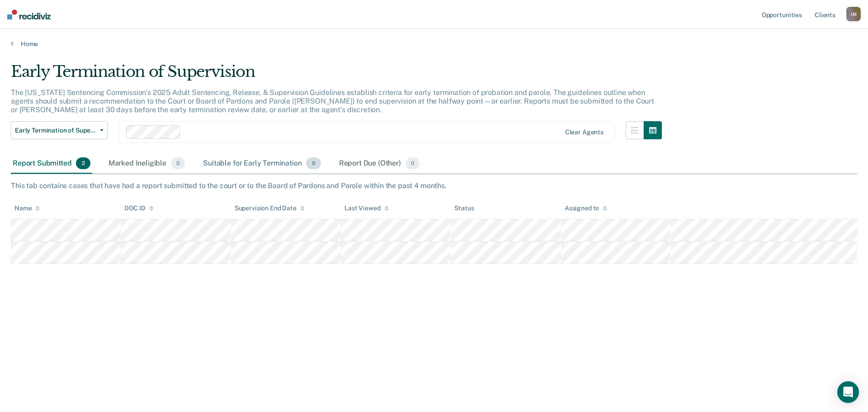 This screenshot has height=412, width=868. Describe the element at coordinates (139, 208) in the screenshot. I see `div: DOC ID` at that location.